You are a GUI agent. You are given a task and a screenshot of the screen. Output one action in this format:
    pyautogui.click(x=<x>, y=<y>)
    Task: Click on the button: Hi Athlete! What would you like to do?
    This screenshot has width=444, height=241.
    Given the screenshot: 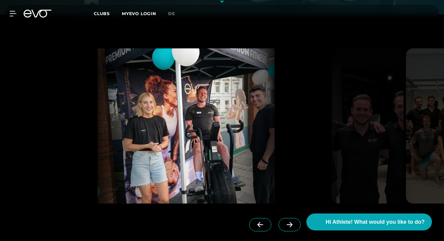 What is the action you would take?
    pyautogui.click(x=369, y=222)
    